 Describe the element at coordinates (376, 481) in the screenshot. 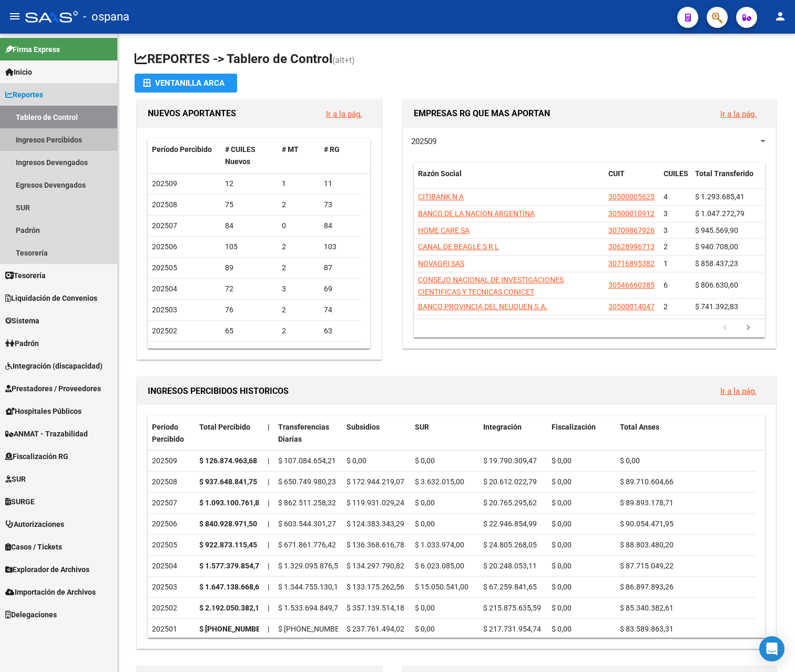

I see `span: $ 172.944.219,07` at that location.